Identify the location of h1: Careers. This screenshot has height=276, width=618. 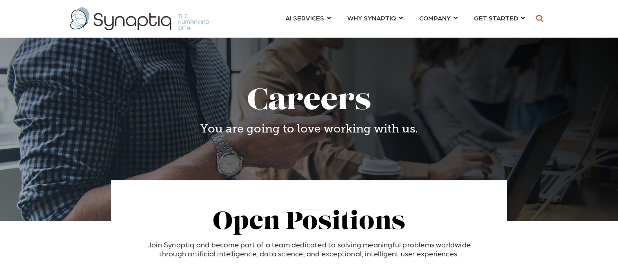
(309, 102).